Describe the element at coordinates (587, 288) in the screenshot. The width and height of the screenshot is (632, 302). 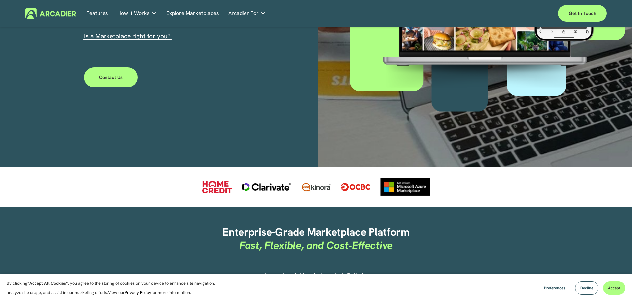
I see `span: Decline` at that location.